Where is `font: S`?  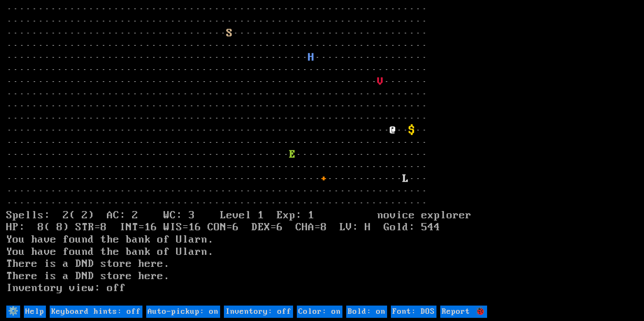 font: S is located at coordinates (230, 34).